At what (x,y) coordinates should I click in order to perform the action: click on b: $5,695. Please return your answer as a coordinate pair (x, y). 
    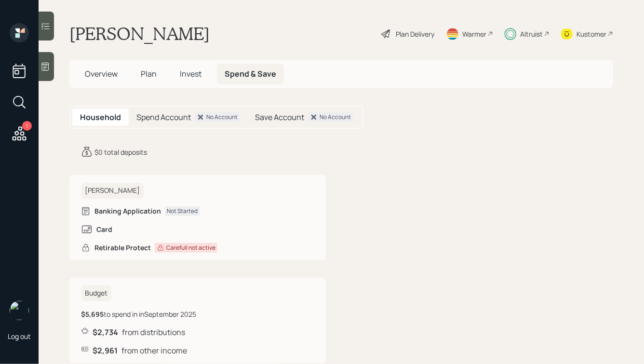
    Looking at the image, I should click on (92, 314).